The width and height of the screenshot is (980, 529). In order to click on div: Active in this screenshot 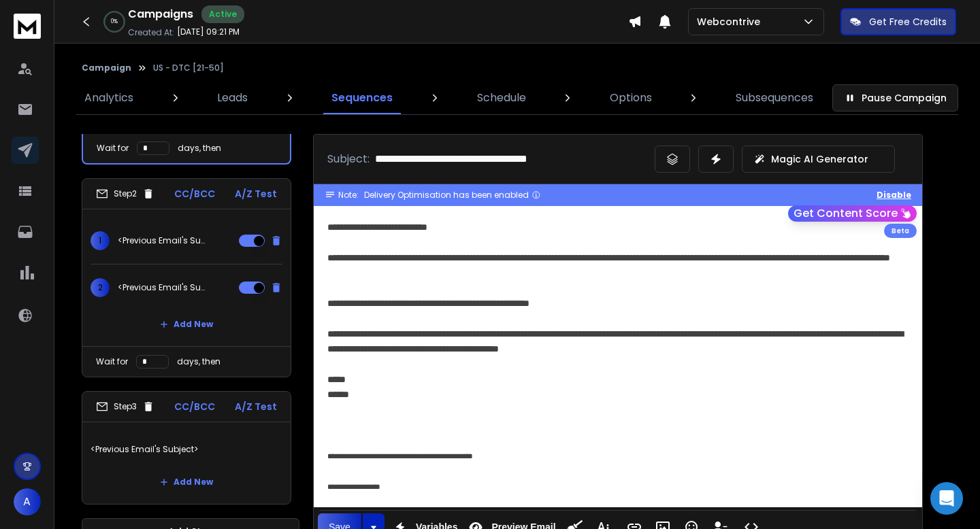, I will do `click(223, 14)`.